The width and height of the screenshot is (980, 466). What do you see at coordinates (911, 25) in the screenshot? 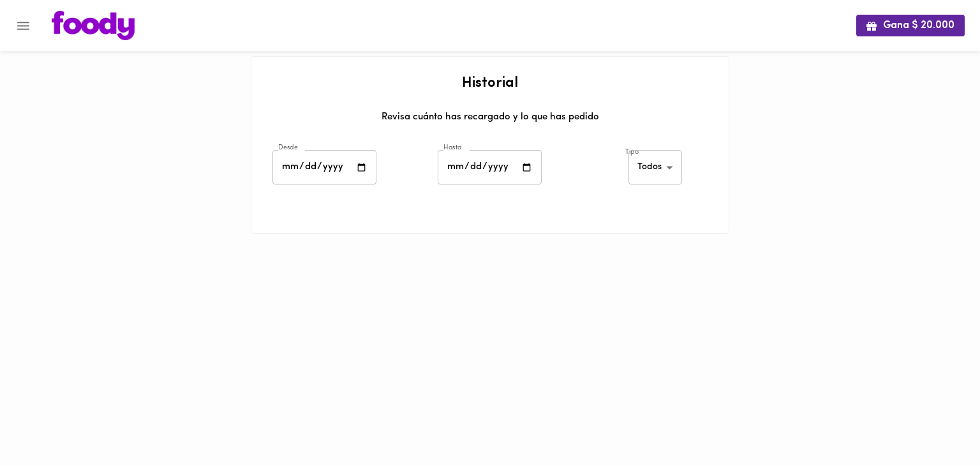
I see `button: Gana $ 20.000` at bounding box center [911, 25].